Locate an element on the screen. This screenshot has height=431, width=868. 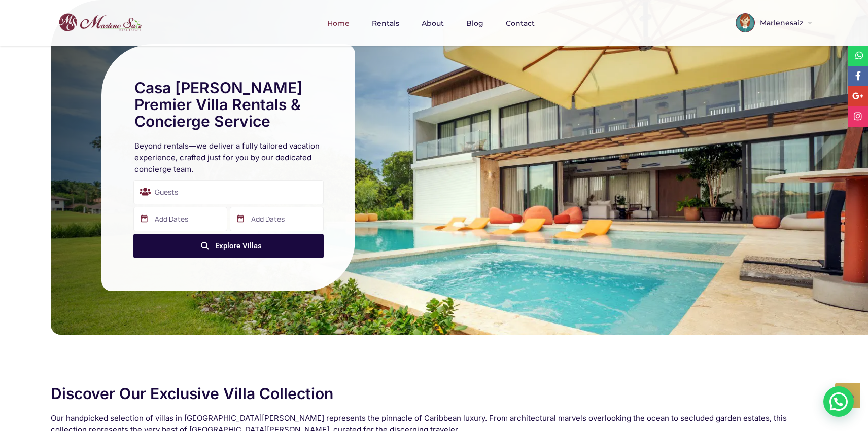
span: Marlenesaiz is located at coordinates (780, 22).